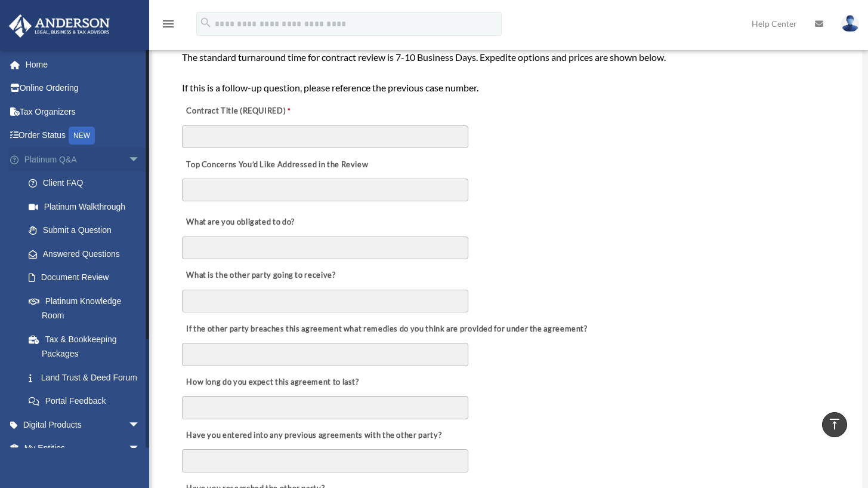  I want to click on a: Submit a Question, so click(87, 230).